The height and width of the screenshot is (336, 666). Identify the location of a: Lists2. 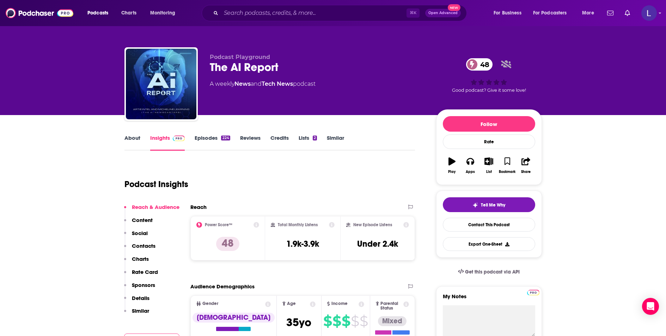
(308, 142).